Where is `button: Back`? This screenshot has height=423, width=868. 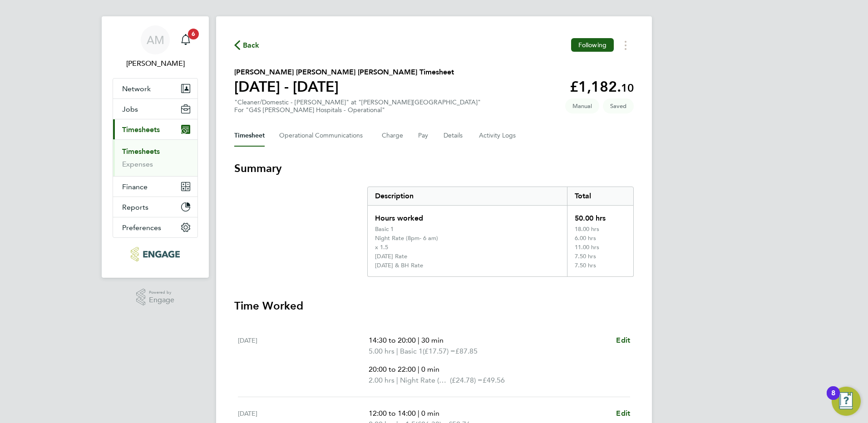
button: Back is located at coordinates (247, 45).